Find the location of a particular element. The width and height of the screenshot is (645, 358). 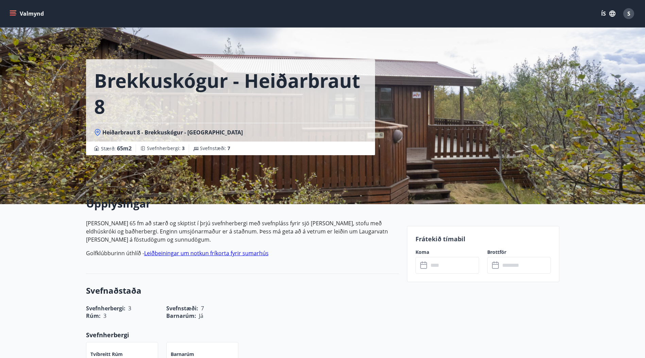

h1: Brekkuskógur - Heiðarbraut 8 is located at coordinates (231, 93).